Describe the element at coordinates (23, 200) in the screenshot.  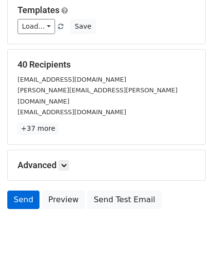
I see `a: Send` at that location.